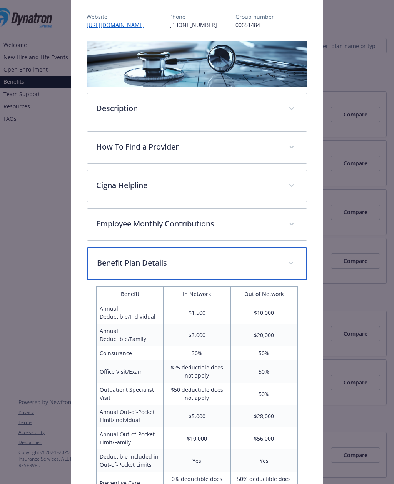  Describe the element at coordinates (196, 148) in the screenshot. I see `div: How To Find a Provider` at that location.